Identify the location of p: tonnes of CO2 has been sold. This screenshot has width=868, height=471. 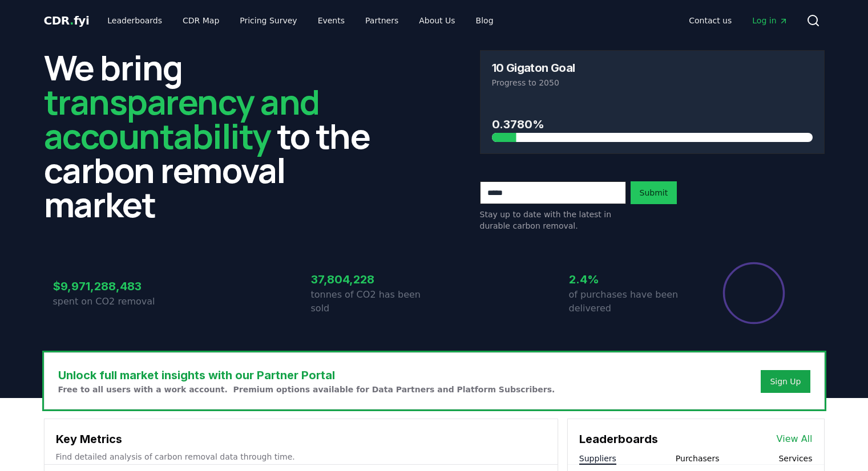
(373, 302).